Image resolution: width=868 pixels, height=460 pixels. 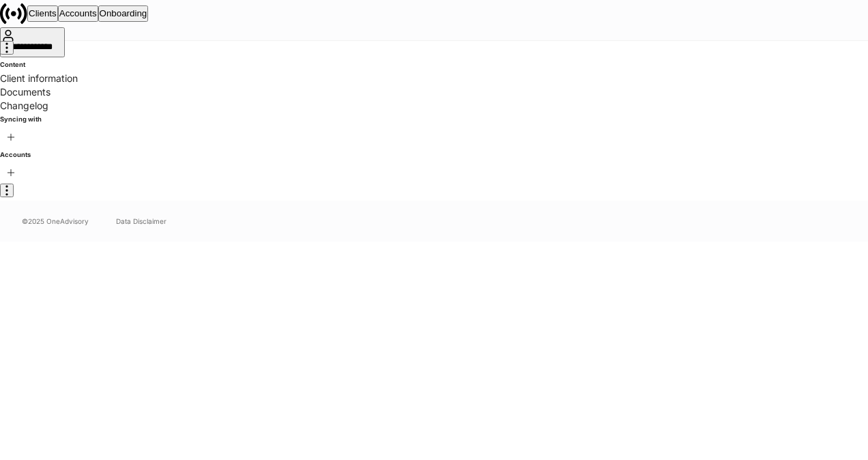 I want to click on button: Accounts, so click(x=78, y=13).